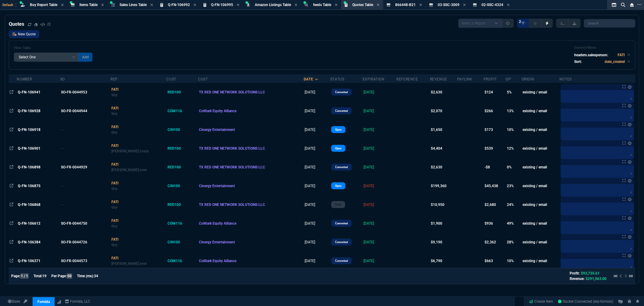 The height and width of the screenshot is (306, 644). Describe the element at coordinates (322, 5) in the screenshot. I see `span: feeds Table` at that location.